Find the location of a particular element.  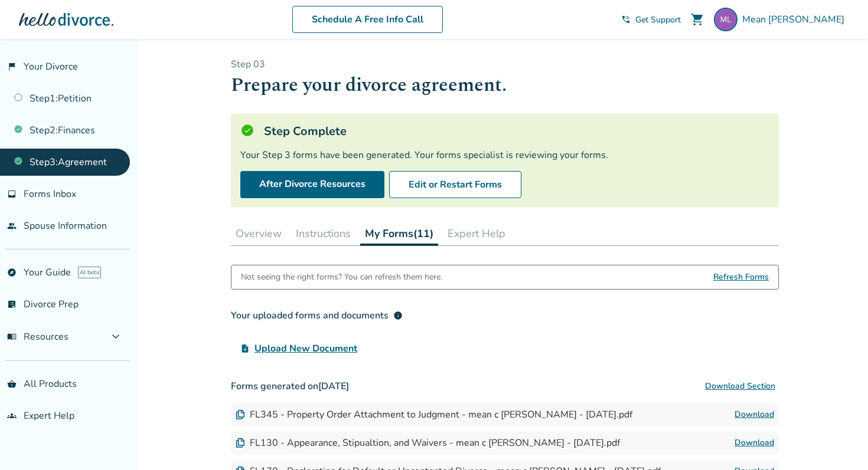

span: expand_more is located at coordinates (116, 337).